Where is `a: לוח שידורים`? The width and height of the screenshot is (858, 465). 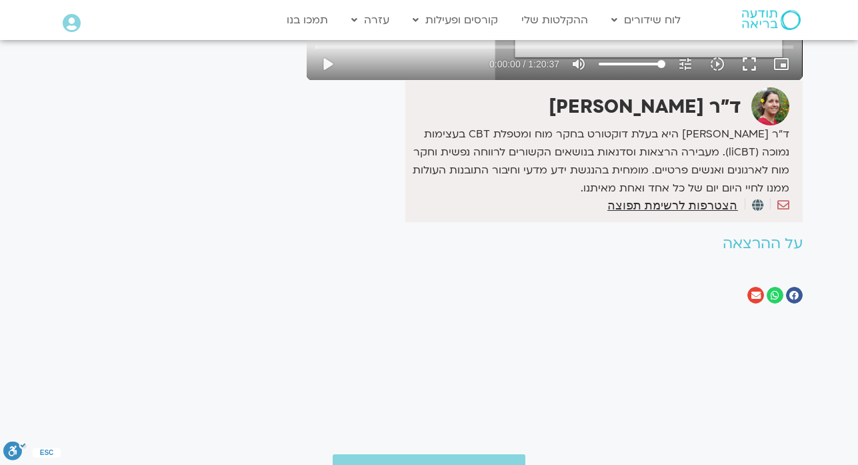 a: לוח שידורים is located at coordinates (646, 20).